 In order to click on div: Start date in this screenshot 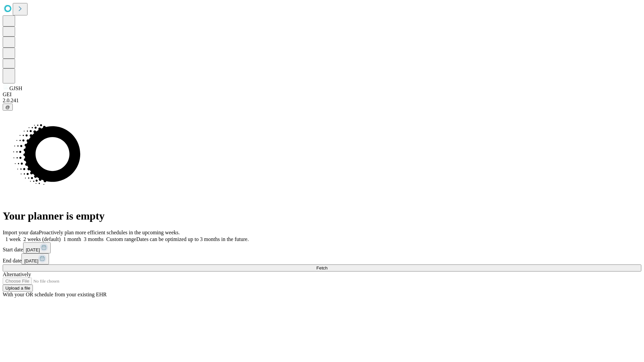, I will do `click(322, 247)`.